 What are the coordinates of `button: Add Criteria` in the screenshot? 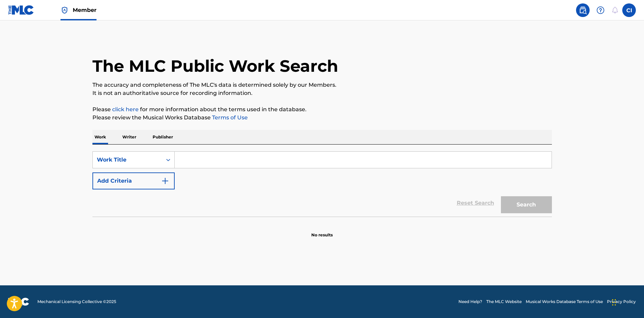 It's located at (133, 181).